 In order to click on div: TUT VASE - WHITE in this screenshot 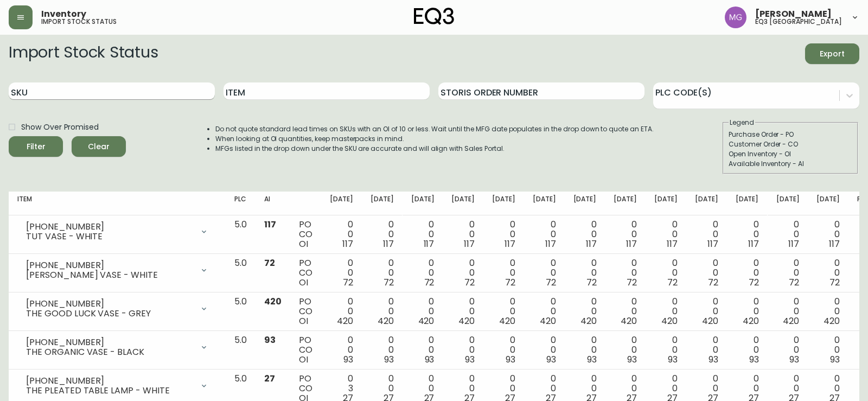, I will do `click(109, 236)`.